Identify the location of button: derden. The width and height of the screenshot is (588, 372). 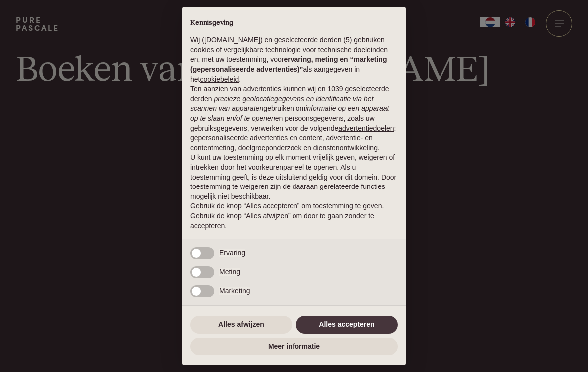
(201, 99).